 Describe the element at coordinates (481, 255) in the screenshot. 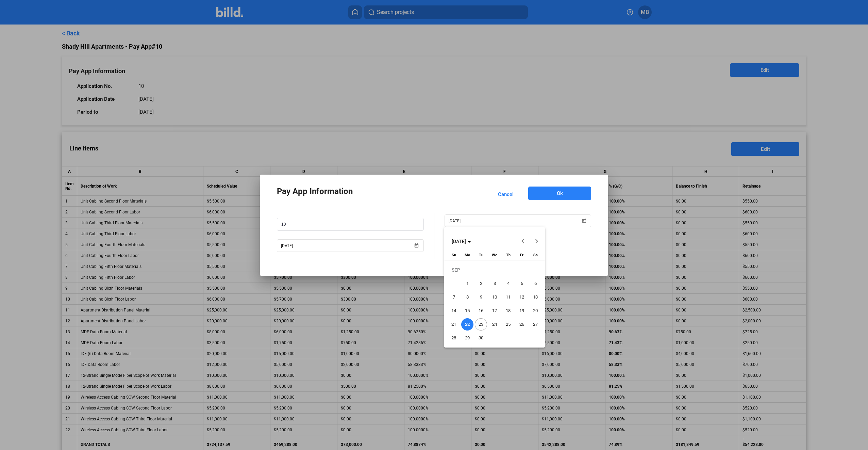

I see `span: Tu` at that location.